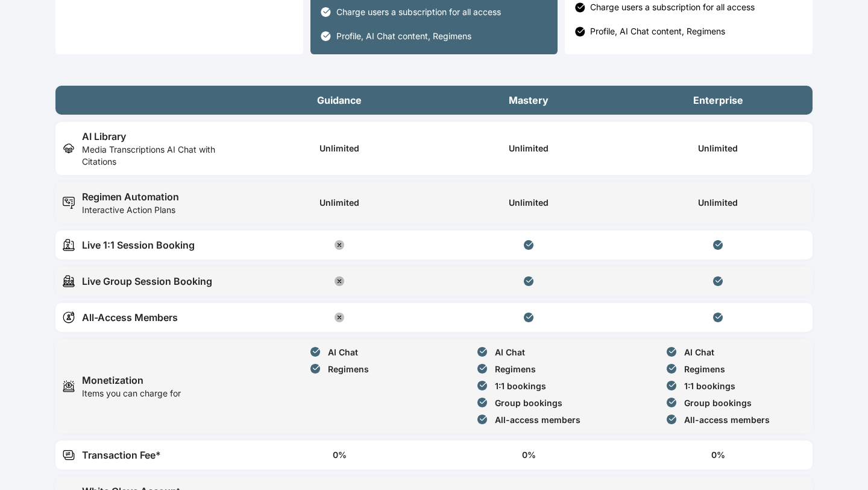 This screenshot has height=490, width=868. I want to click on div: Live Group Session Booking, so click(147, 281).